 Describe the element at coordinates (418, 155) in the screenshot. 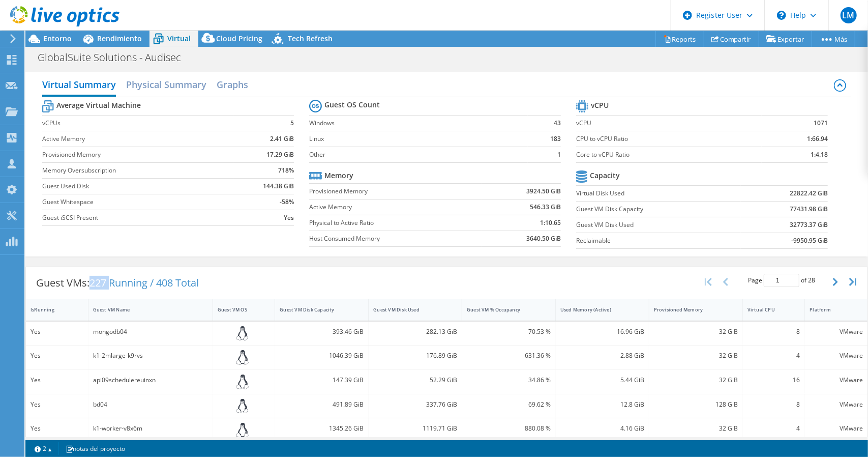

I see `label: Other` at that location.